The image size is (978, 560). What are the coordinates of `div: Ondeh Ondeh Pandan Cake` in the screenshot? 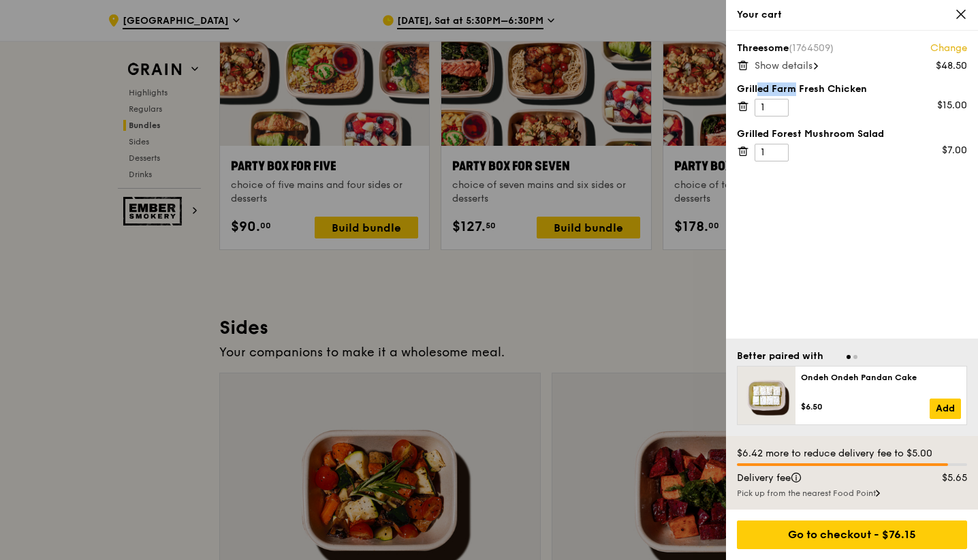 It's located at (881, 377).